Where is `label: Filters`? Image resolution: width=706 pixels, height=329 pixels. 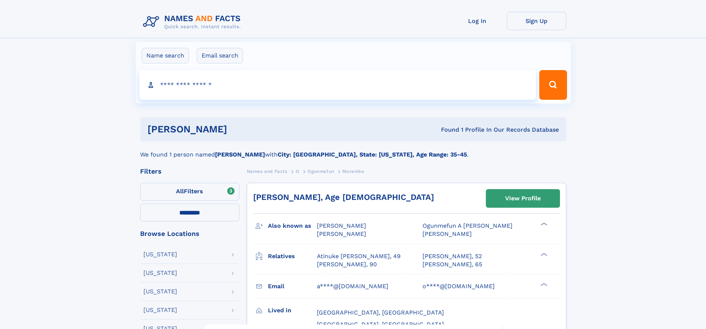
label: Filters is located at coordinates (190, 192).